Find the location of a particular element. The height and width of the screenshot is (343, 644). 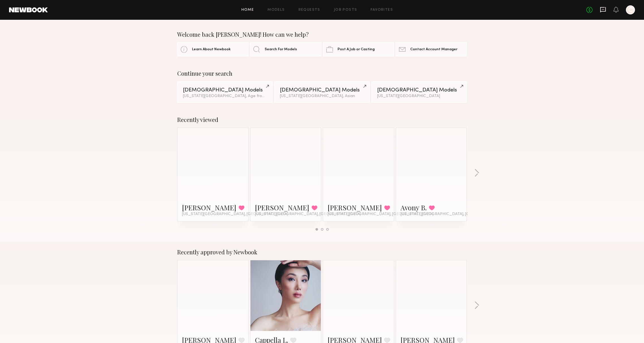

span: Search For Models is located at coordinates (281, 49).